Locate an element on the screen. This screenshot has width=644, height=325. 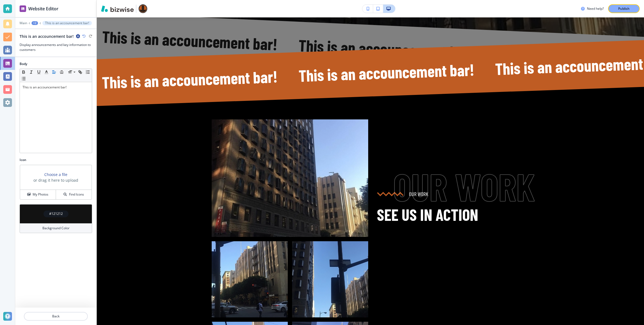
h2: Icon is located at coordinates (55, 160).